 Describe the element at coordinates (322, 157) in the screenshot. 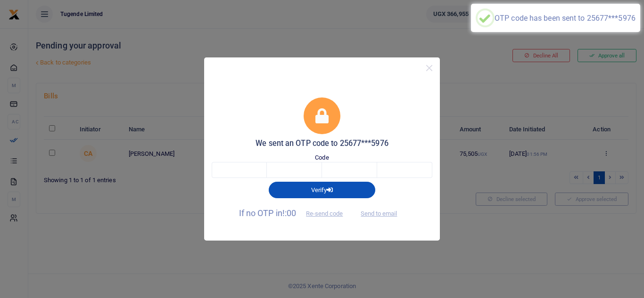

I see `label: Code` at that location.